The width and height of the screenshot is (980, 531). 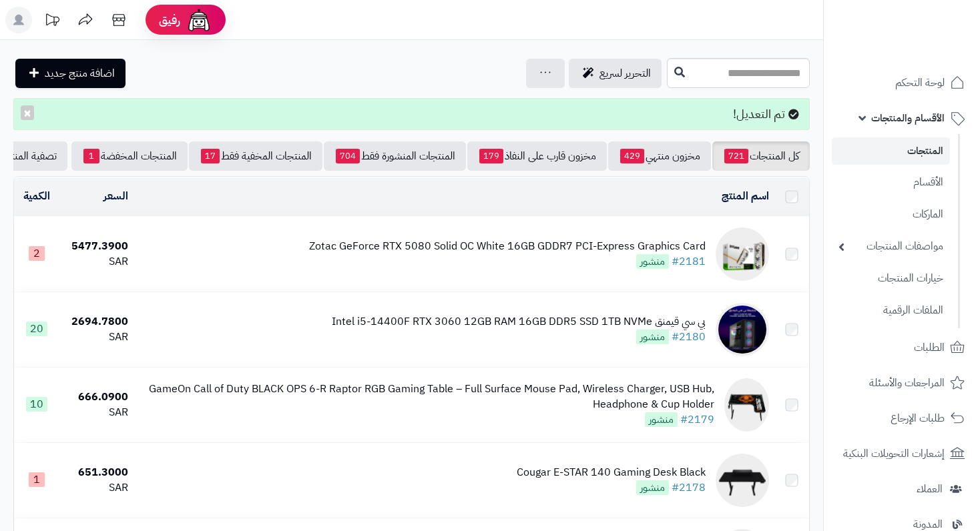 I want to click on div: 5477.3900, so click(x=96, y=246).